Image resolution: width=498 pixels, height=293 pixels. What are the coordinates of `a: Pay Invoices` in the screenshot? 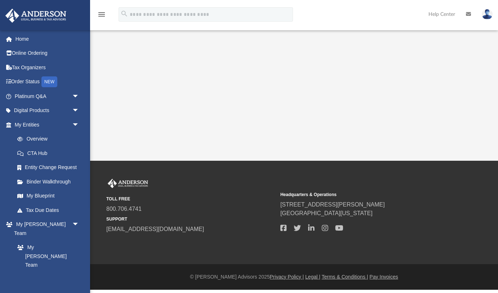 It's located at (384, 277).